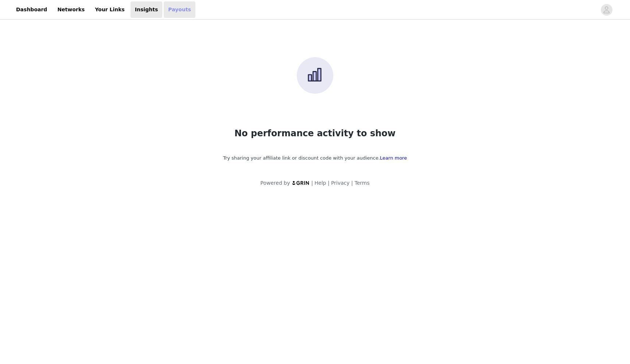 The height and width of the screenshot is (364, 630). I want to click on h1: No performance activity to show, so click(315, 133).